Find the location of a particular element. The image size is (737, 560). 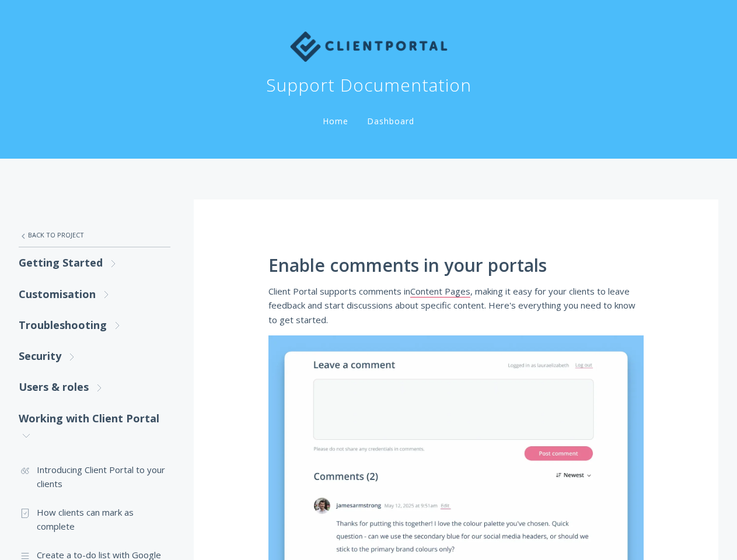

a: Content Pages is located at coordinates (440, 291).